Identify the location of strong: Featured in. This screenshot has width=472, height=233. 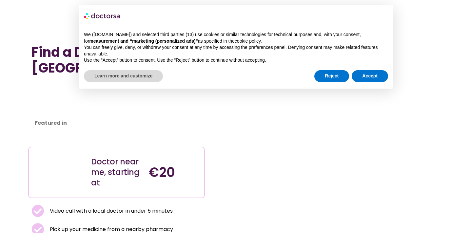
(51, 123).